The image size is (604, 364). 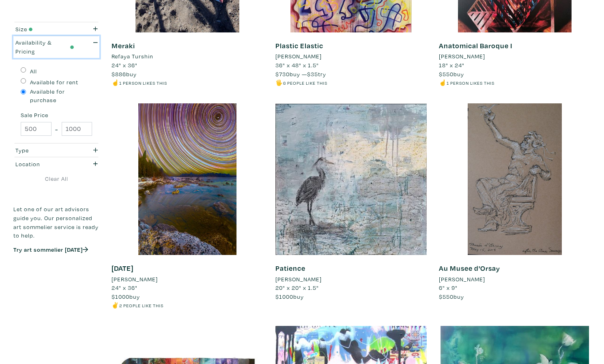 What do you see at coordinates (297, 287) in the screenshot?
I see `span: 20" x 20" x 1.5"` at bounding box center [297, 287].